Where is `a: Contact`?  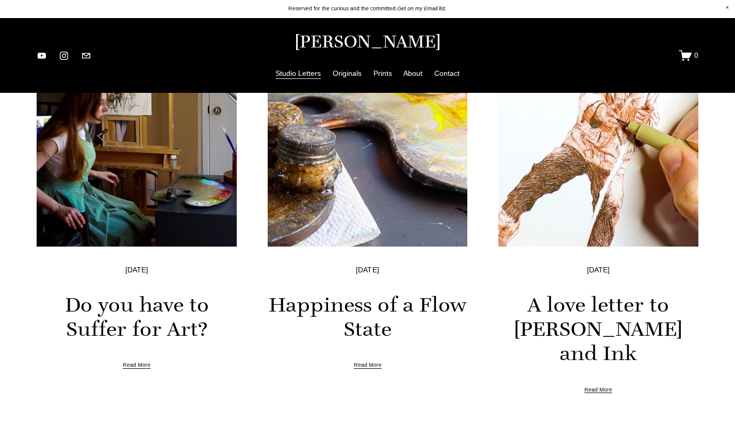
a: Contact is located at coordinates (447, 73).